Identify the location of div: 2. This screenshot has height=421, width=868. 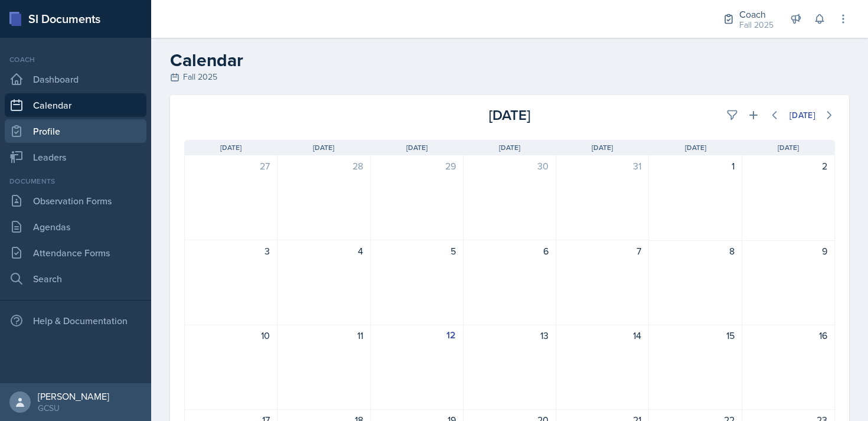
(788, 166).